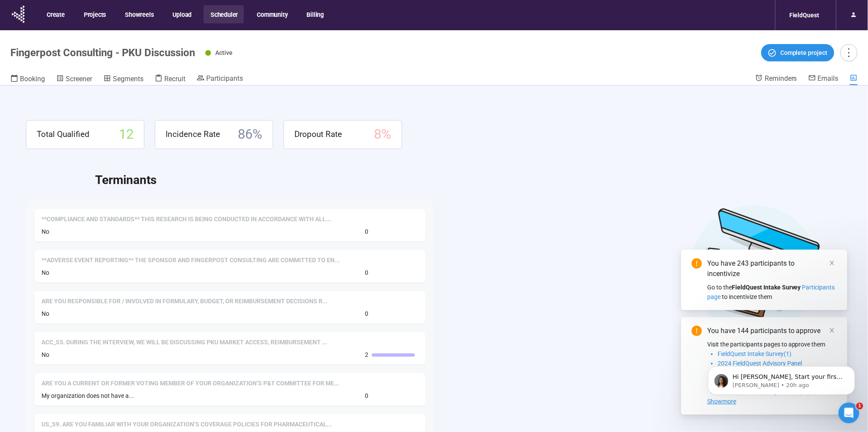  What do you see at coordinates (27, 33) in the screenshot?
I see `img: Profile image for Nikki` at bounding box center [27, 33].